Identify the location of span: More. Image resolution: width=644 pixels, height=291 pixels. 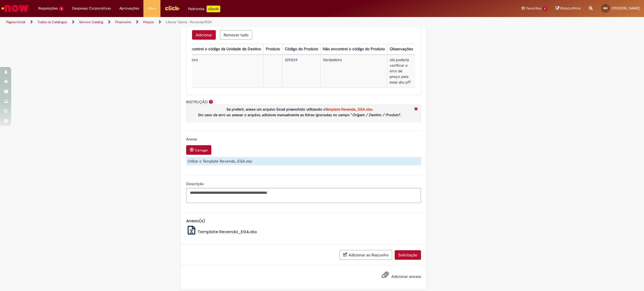
(152, 8).